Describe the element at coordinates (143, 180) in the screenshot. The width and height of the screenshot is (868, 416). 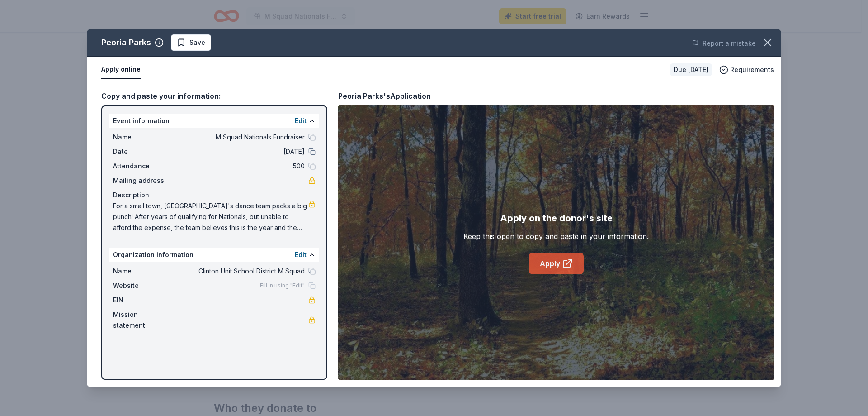
I see `span: Mailing address` at that location.